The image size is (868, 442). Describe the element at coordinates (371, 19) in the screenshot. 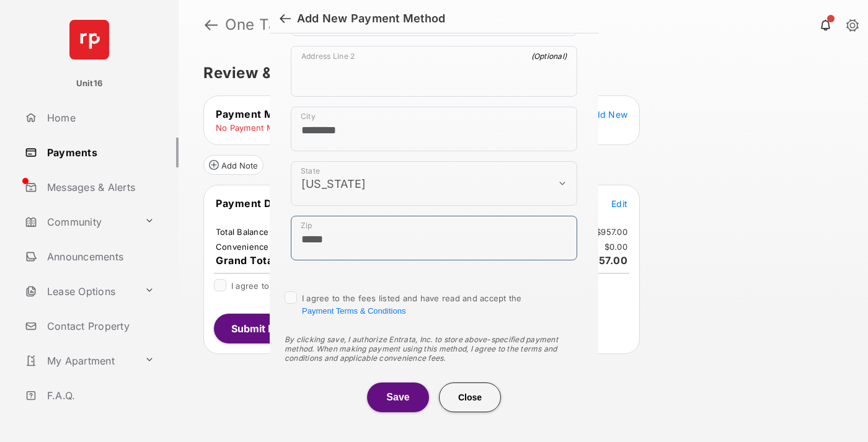

I see `div: Add New Payment Method` at that location.